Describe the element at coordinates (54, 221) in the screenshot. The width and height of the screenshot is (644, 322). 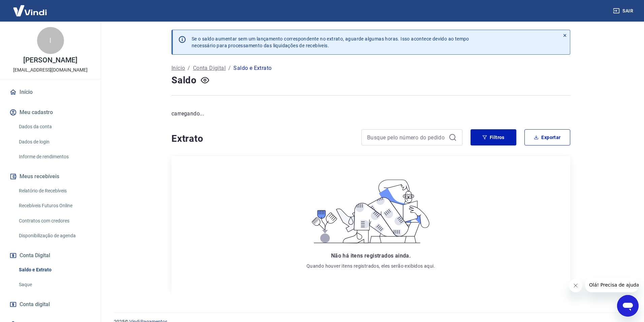
I see `a: Contratos com credores` at that location.